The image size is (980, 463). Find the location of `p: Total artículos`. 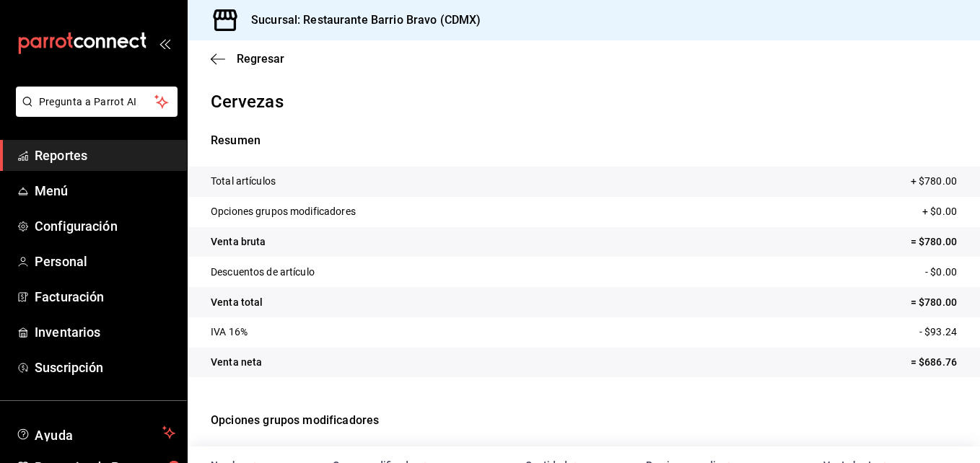

p: Total artículos is located at coordinates (243, 181).